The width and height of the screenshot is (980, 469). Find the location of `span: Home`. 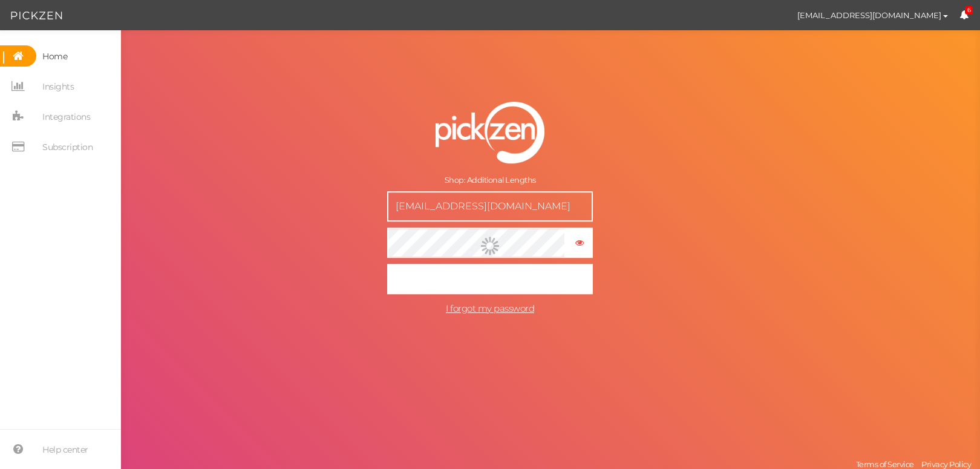

span: Home is located at coordinates (55, 56).